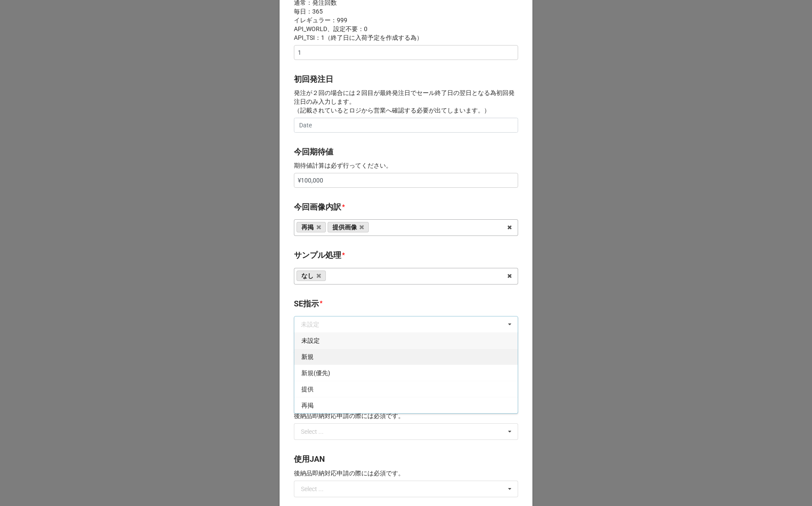  What do you see at coordinates (309, 460) in the screenshot?
I see `label: 使用JAN` at bounding box center [309, 460].